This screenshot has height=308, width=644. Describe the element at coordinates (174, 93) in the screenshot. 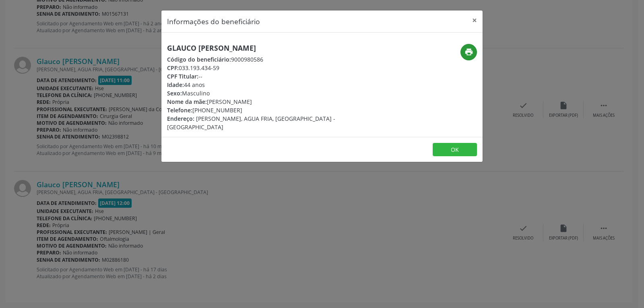

I see `span: Sexo:` at that location.